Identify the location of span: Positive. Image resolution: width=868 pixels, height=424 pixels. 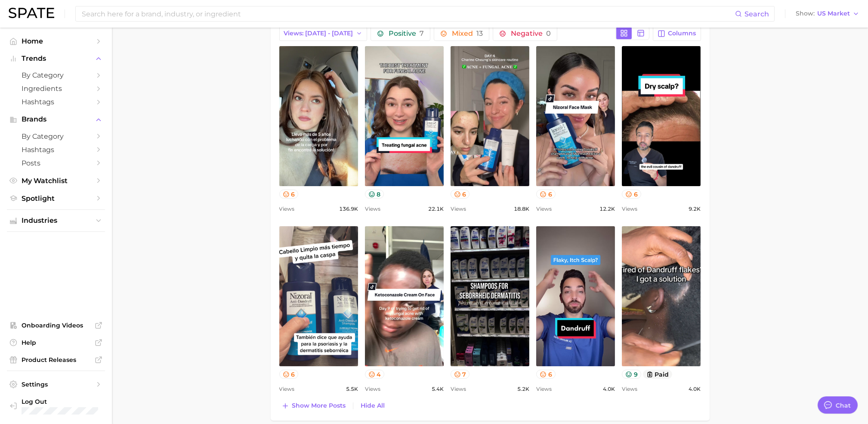
(406, 33).